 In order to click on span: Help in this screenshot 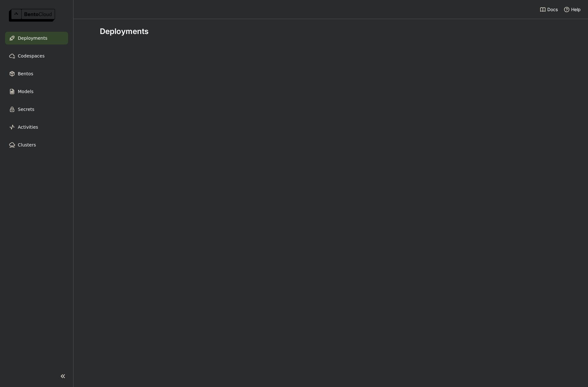, I will do `click(576, 9)`.